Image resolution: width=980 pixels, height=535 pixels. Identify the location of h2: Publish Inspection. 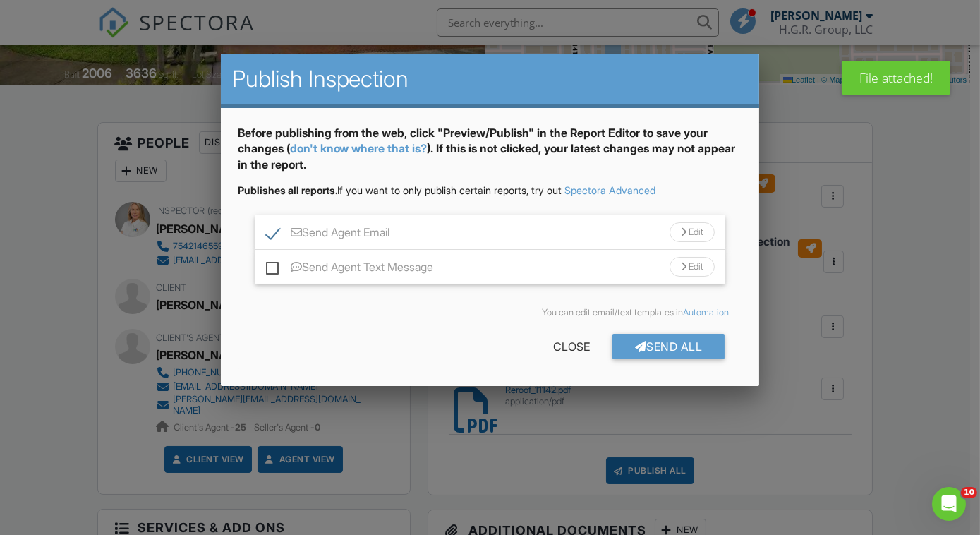
(490, 79).